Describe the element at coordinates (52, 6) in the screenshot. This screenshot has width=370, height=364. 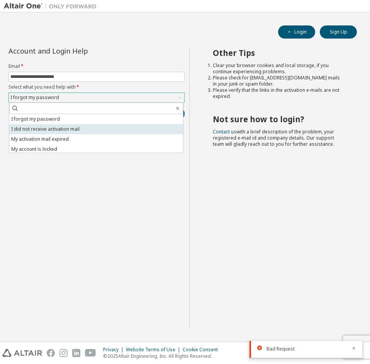
I see `img: Altair One` at that location.